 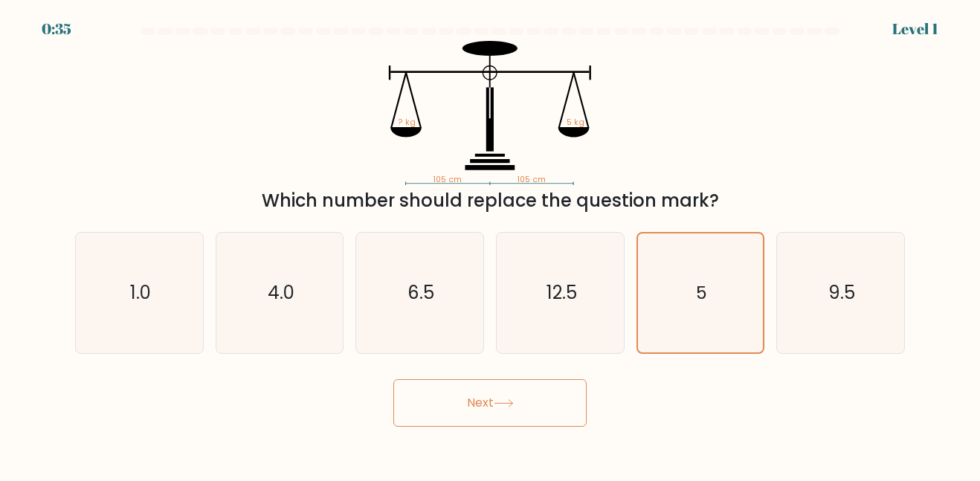 I want to click on div: Level 1, so click(x=915, y=29).